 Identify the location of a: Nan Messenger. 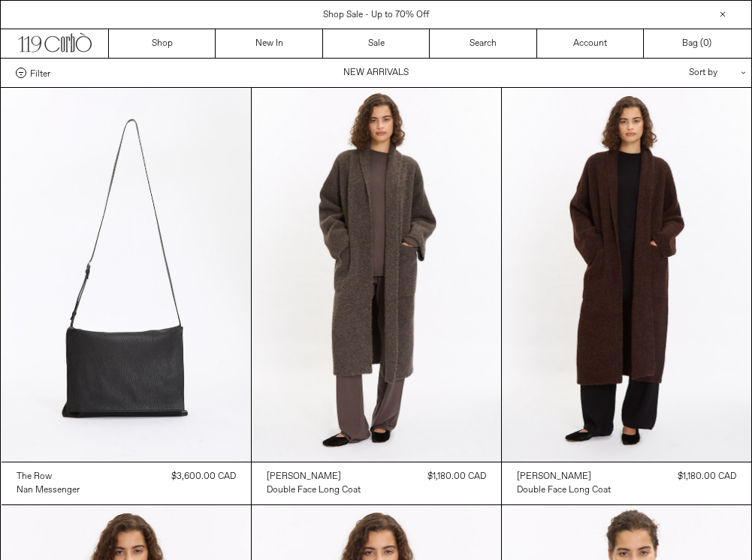
(48, 491).